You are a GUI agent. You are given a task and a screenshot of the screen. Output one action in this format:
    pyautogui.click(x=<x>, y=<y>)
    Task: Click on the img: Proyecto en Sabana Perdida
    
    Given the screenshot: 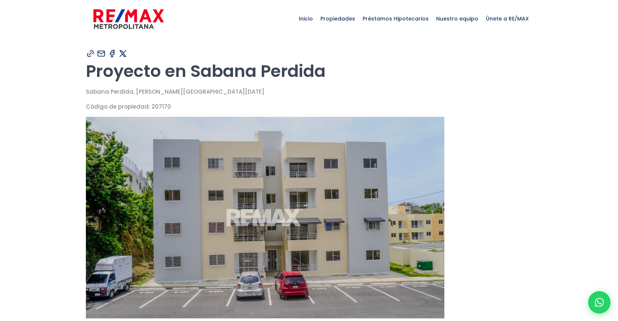 What is the action you would take?
    pyautogui.click(x=265, y=218)
    